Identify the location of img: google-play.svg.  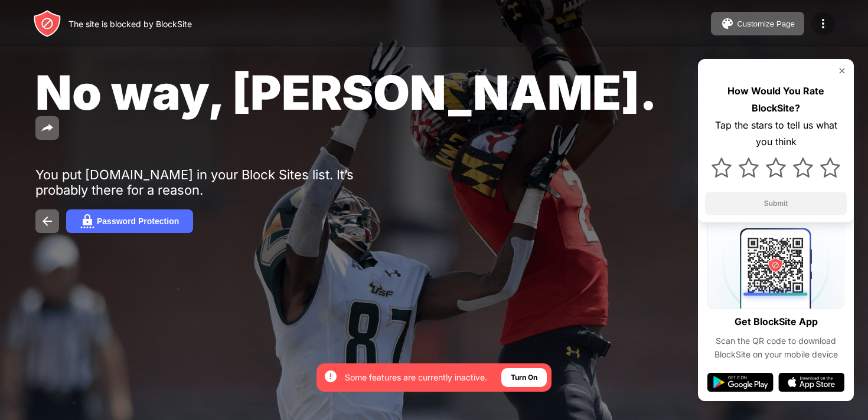
(740, 382).